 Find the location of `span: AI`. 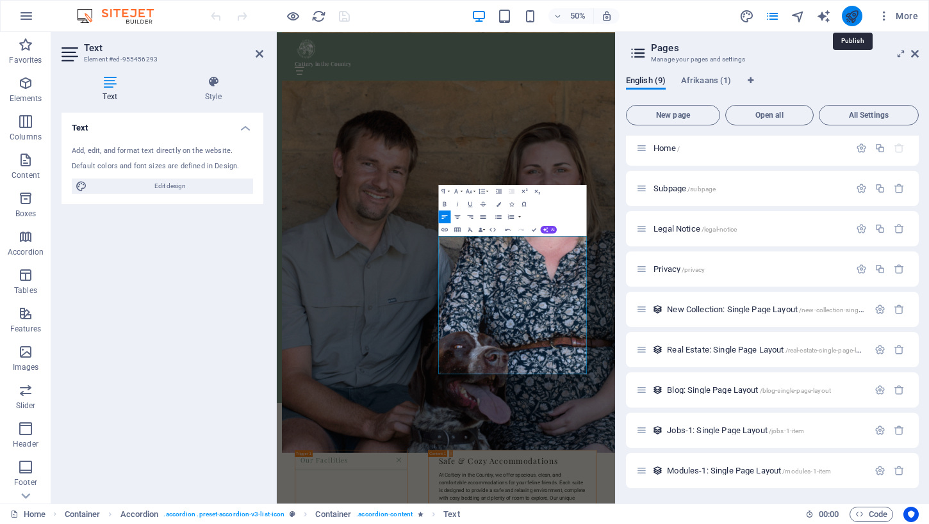

span: AI is located at coordinates (553, 230).